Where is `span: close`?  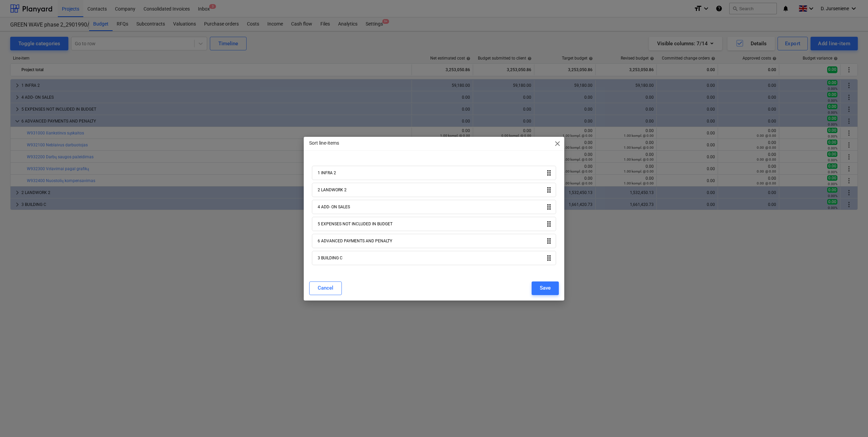
span: close is located at coordinates (558, 144).